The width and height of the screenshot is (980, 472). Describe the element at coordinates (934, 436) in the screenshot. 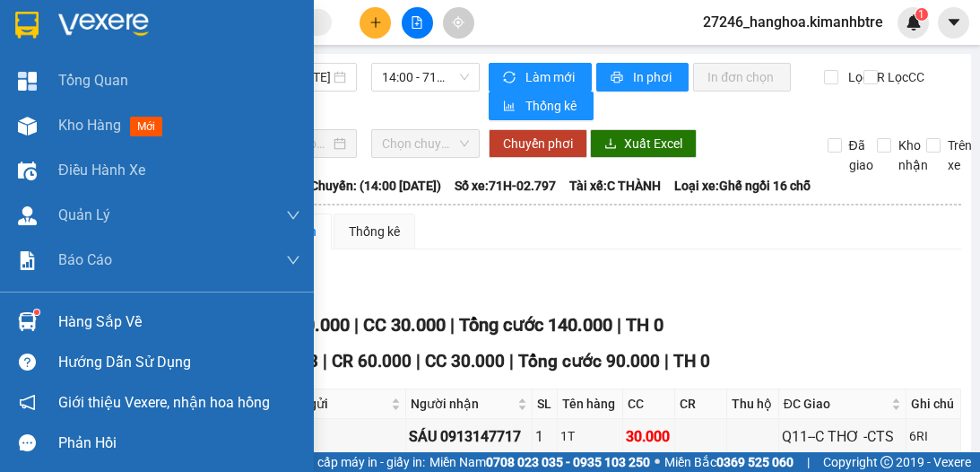

I see `div: 6RI` at that location.